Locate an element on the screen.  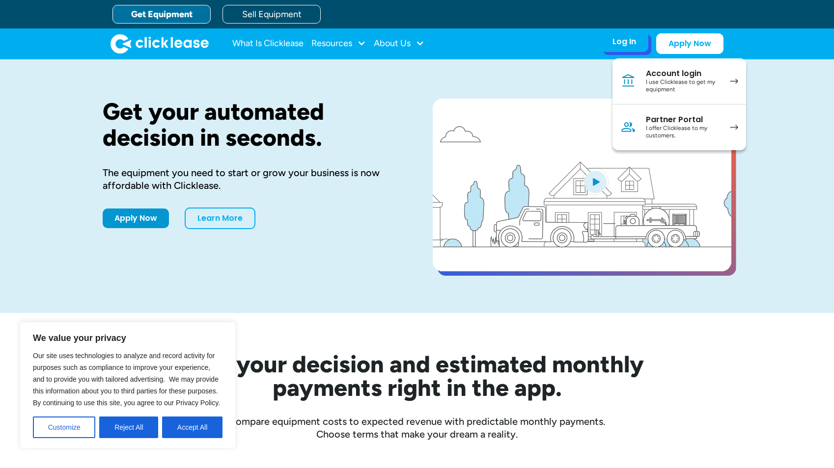
button: Customize is located at coordinates (64, 428).